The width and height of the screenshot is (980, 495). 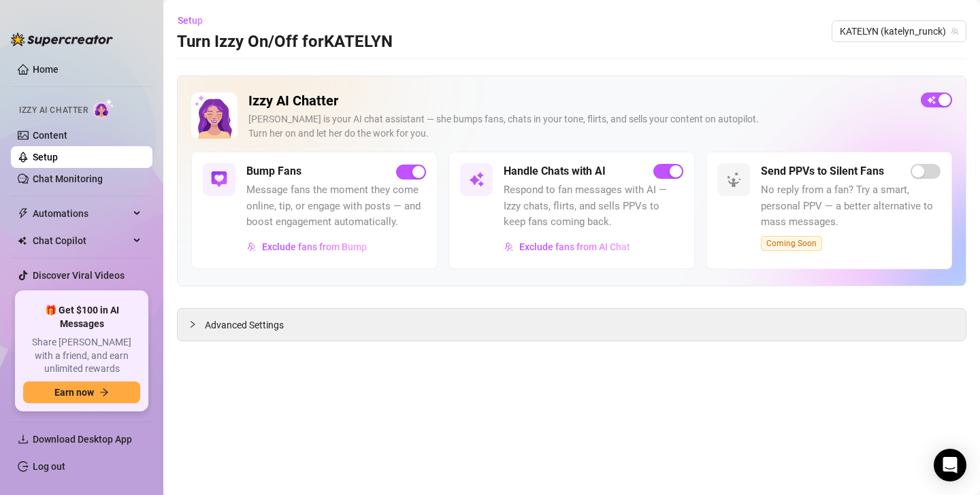 I want to click on h2: Izzy AI Chatter, so click(x=579, y=101).